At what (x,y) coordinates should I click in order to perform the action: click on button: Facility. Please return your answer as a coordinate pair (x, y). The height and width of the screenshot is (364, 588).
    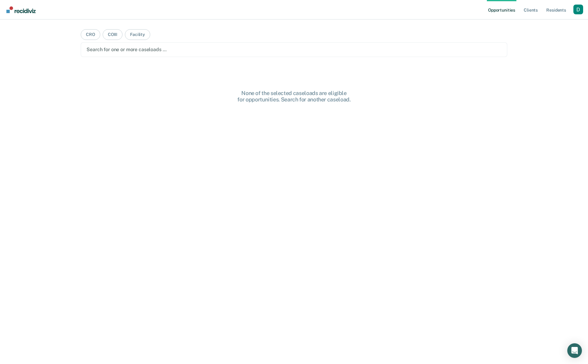
    Looking at the image, I should click on (138, 35).